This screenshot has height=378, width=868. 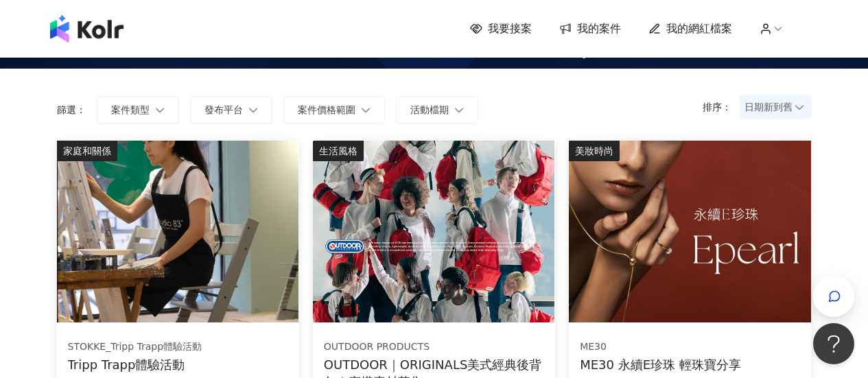 What do you see at coordinates (594, 151) in the screenshot?
I see `div: 美妝時尚` at bounding box center [594, 151].